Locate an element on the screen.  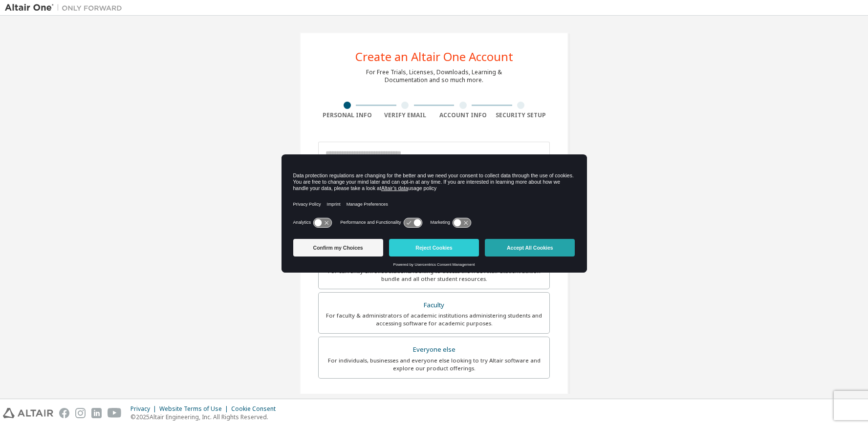
div: Security Setup is located at coordinates (521, 115).